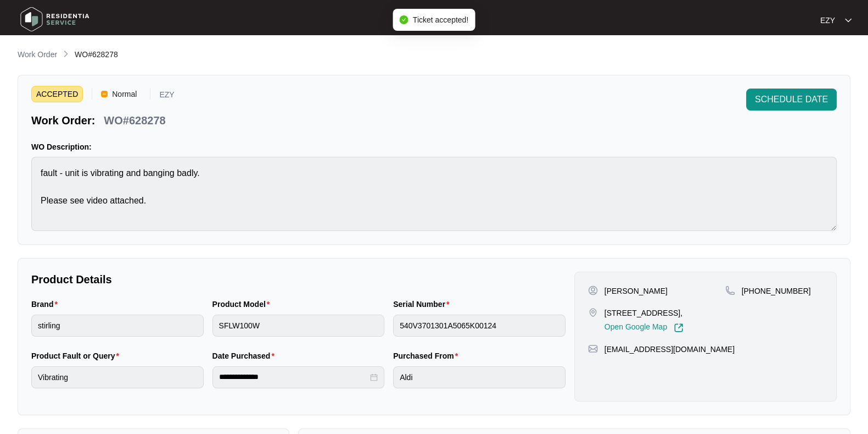  Describe the element at coordinates (593, 290) in the screenshot. I see `img: user-pin` at that location.